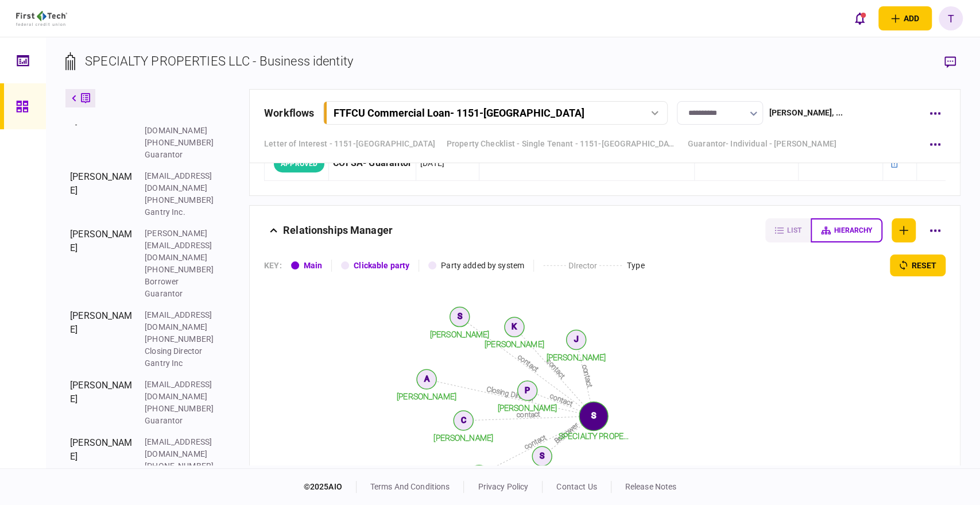 This screenshot has height=505, width=980. Describe the element at coordinates (853, 231) in the screenshot. I see `span: hierarchy` at that location.